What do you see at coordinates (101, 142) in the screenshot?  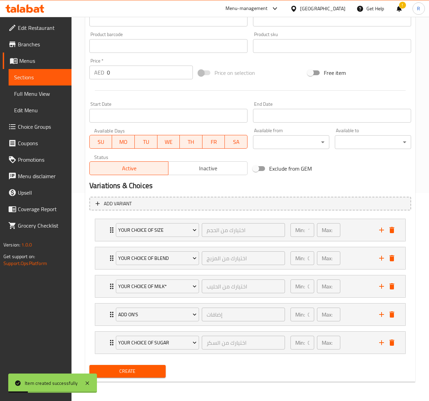 I see `span: SU` at bounding box center [101, 142].